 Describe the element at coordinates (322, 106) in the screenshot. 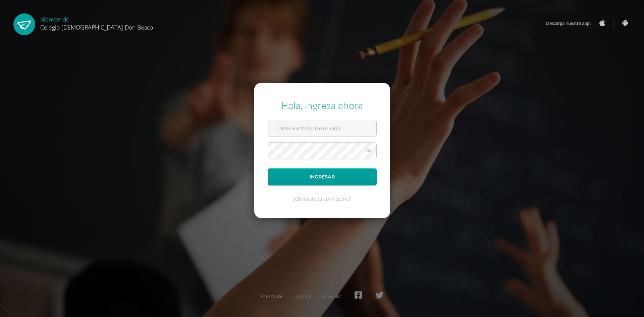

I see `div: Hola, ingresa ahora` at that location.